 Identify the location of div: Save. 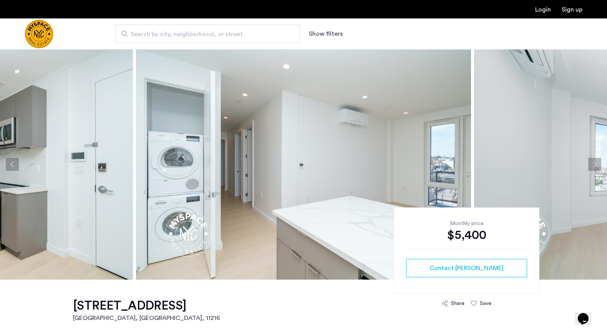
(485, 303).